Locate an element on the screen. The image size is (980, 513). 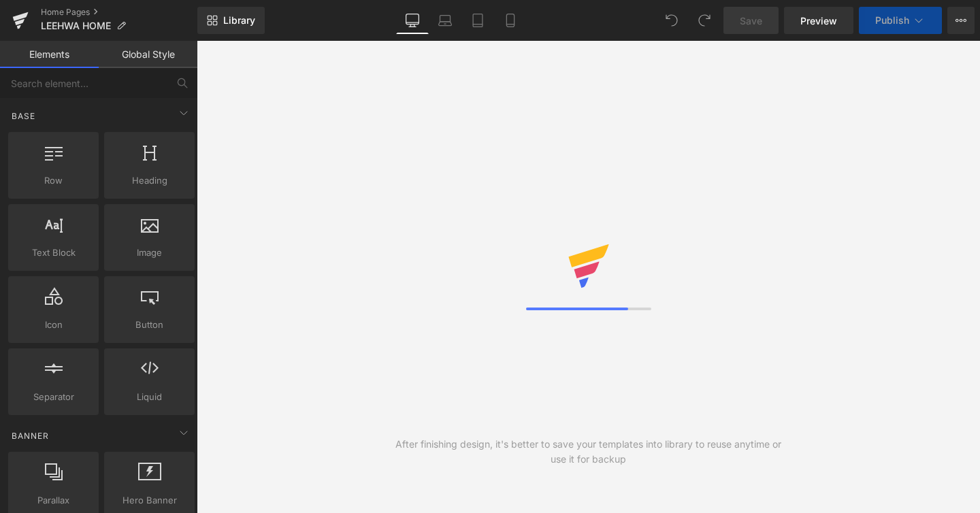
div: After finishing design, it's better to save your templates into library to reuse anytime or use i... is located at coordinates (589, 452).